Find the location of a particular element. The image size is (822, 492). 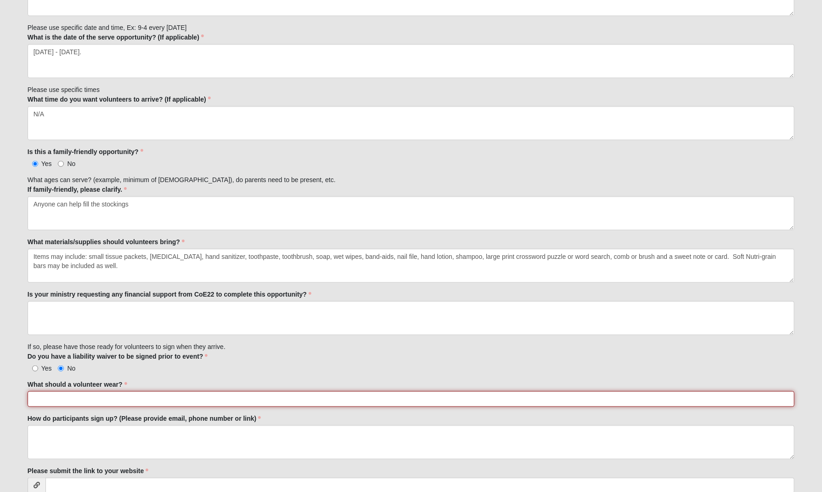

label: What time do you want volunteers to arrive? (If applicable) is located at coordinates (119, 99).